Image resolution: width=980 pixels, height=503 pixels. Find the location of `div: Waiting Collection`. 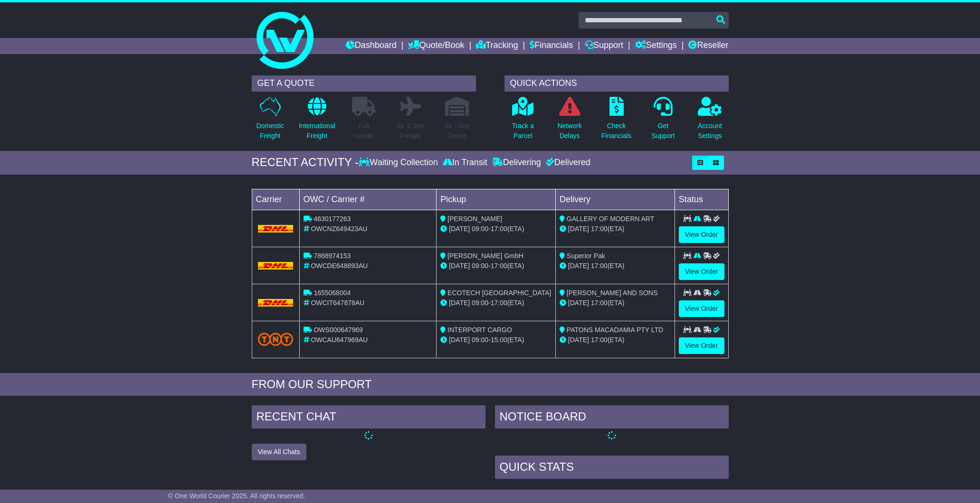

div: Waiting Collection is located at coordinates (399, 163).